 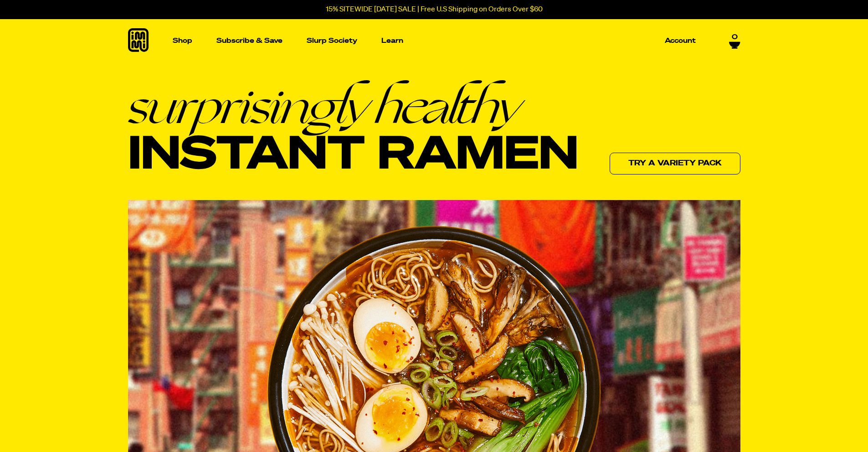 I want to click on span: 0, so click(x=735, y=37).